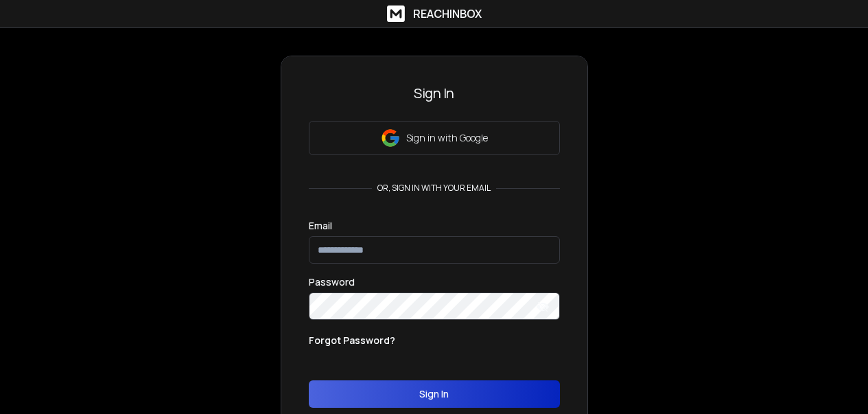 This screenshot has width=868, height=414. I want to click on h3: Sign In, so click(434, 93).